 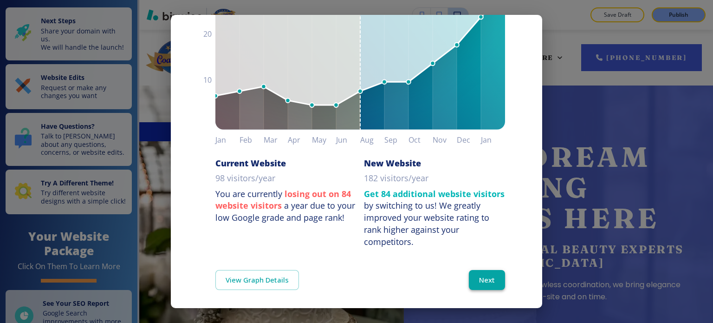 I want to click on h6: May, so click(x=324, y=140).